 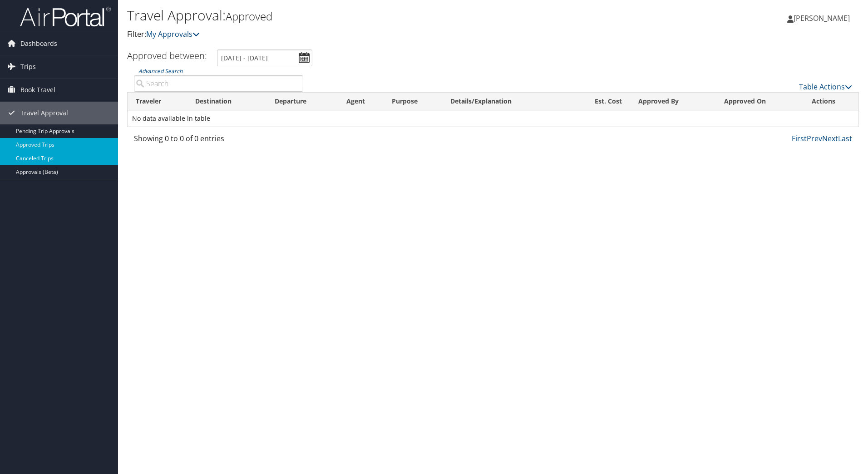 I want to click on input: Advanced Search, so click(x=218, y=84).